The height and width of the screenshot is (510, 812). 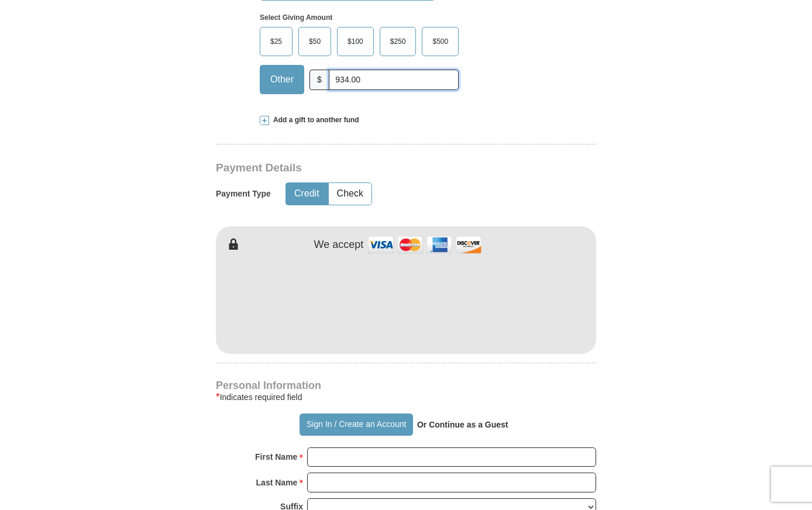 What do you see at coordinates (463, 425) in the screenshot?
I see `strong: Or Continue as a Guest` at bounding box center [463, 425].